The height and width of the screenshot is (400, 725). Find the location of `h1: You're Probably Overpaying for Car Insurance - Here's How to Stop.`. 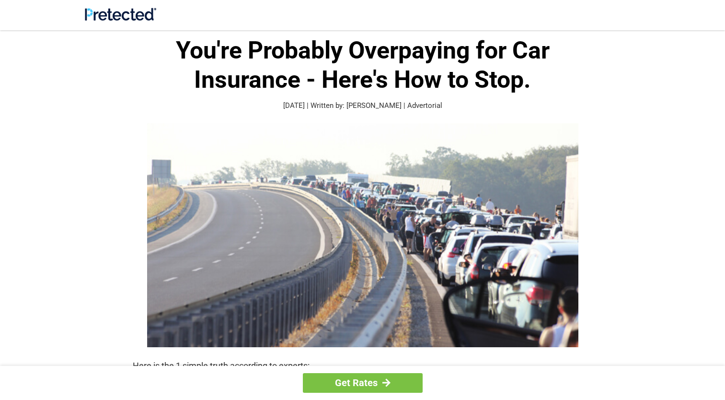

h1: You're Probably Overpaying for Car Insurance - Here's How to Stop. is located at coordinates (363, 65).